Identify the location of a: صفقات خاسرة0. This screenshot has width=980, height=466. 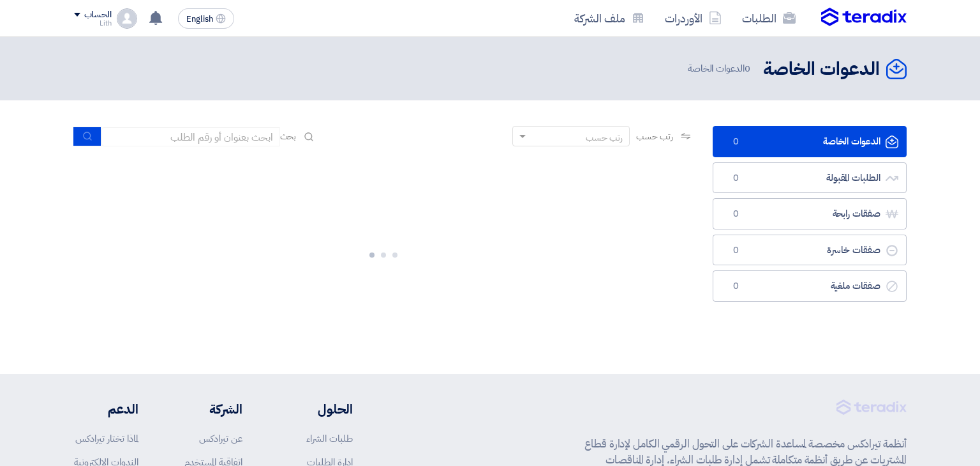
(810, 250).